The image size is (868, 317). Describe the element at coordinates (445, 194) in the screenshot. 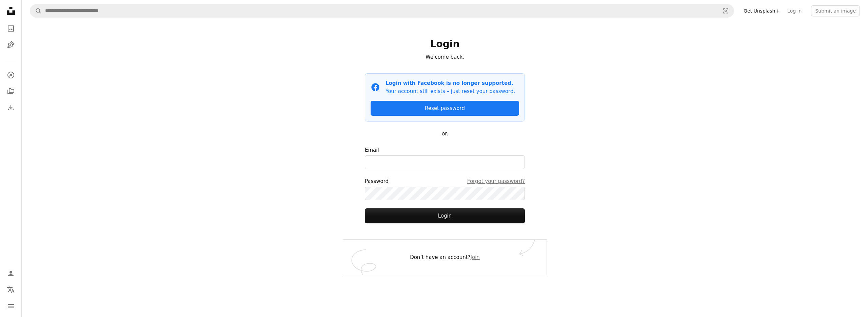

I see `input: PasswordForgot your password?` at that location.